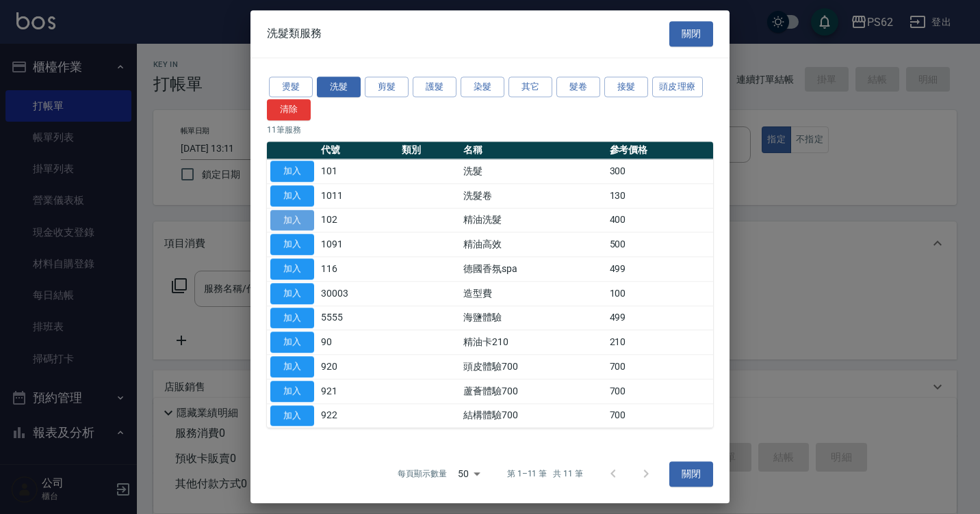  What do you see at coordinates (291, 87) in the screenshot?
I see `button: 燙髮` at bounding box center [291, 87].